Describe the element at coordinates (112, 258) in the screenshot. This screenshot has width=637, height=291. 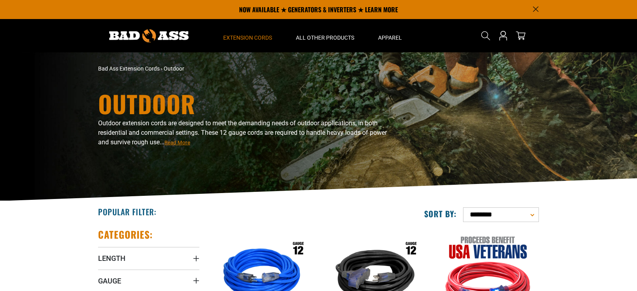
I see `span: Length` at that location.